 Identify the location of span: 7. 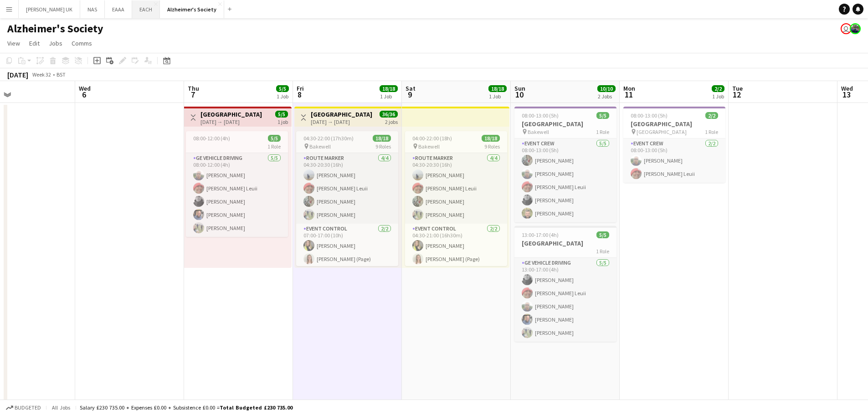
(193, 94).